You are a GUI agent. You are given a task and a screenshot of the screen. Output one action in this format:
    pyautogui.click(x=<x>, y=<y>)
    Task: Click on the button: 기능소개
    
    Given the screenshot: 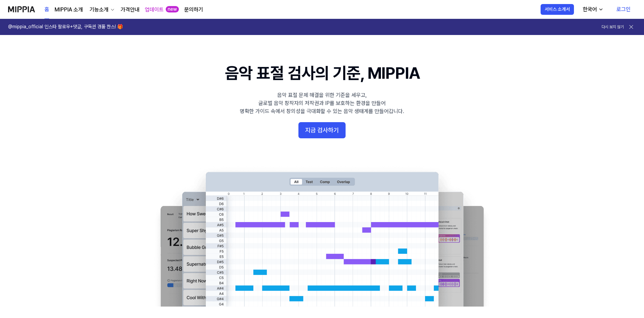 What is the action you would take?
    pyautogui.click(x=101, y=10)
    